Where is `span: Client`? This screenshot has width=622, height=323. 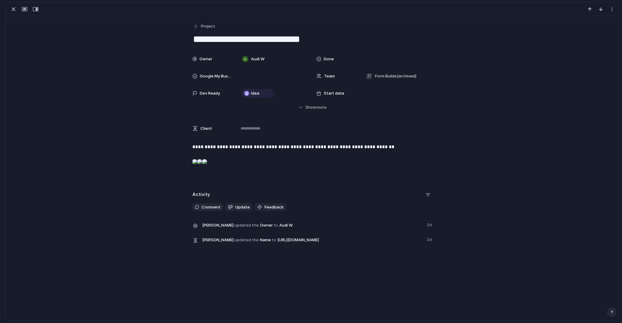 span: Client is located at coordinates (206, 129).